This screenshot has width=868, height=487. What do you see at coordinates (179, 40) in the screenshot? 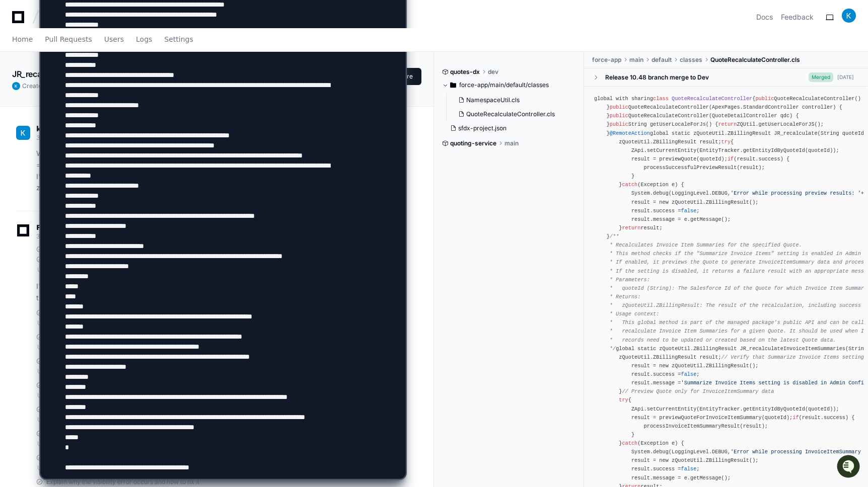
I see `span: Settings` at bounding box center [179, 40].